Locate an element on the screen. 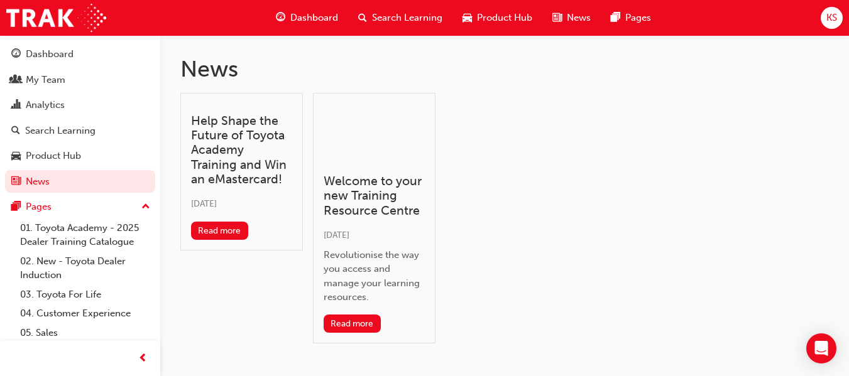  a: pages-iconPages is located at coordinates (631, 18).